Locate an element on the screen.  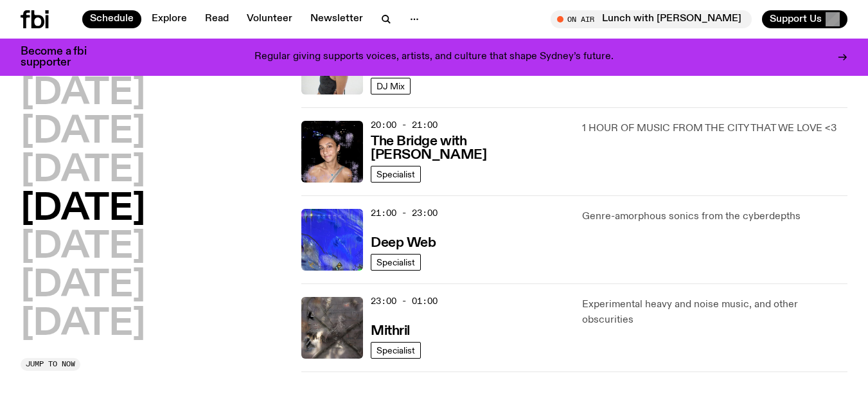
a: DJ Mix is located at coordinates (391, 86).